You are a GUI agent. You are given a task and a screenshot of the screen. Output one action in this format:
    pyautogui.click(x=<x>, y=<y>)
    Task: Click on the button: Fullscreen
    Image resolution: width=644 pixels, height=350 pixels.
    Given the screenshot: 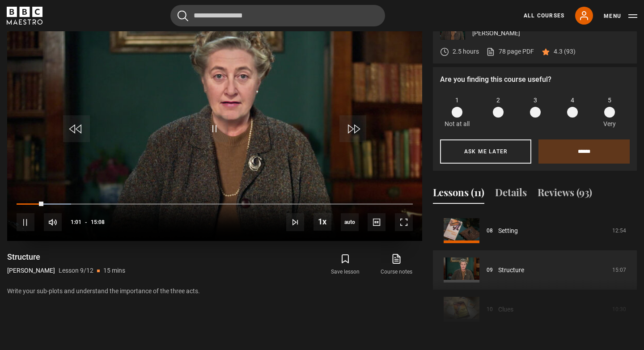 What is the action you would take?
    pyautogui.click(x=404, y=222)
    